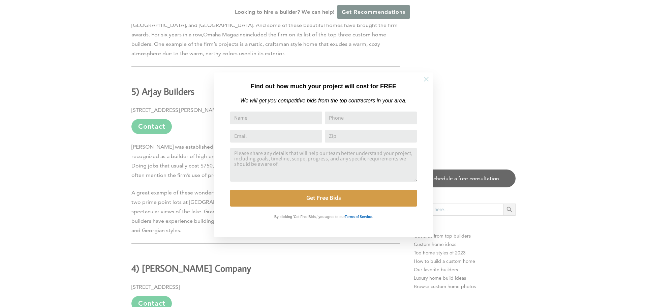 The height and width of the screenshot is (307, 647). Describe the element at coordinates (323, 100) in the screenshot. I see `em: We will get you competitive bids from the top contractors in your area.` at that location.